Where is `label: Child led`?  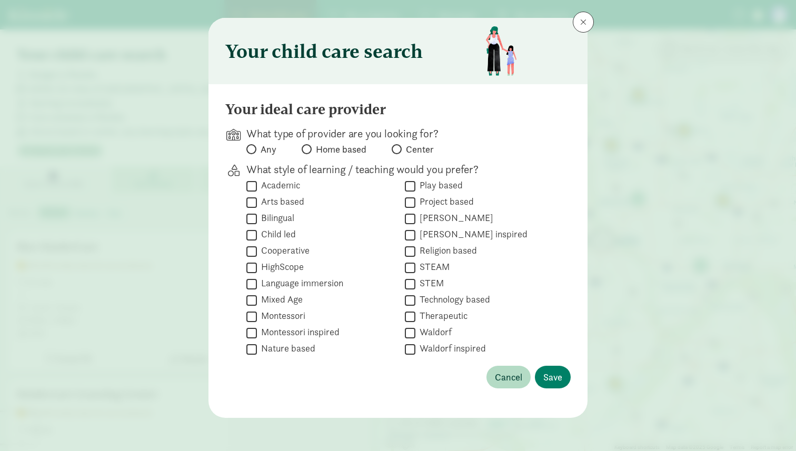 label: Child led is located at coordinates (276, 234).